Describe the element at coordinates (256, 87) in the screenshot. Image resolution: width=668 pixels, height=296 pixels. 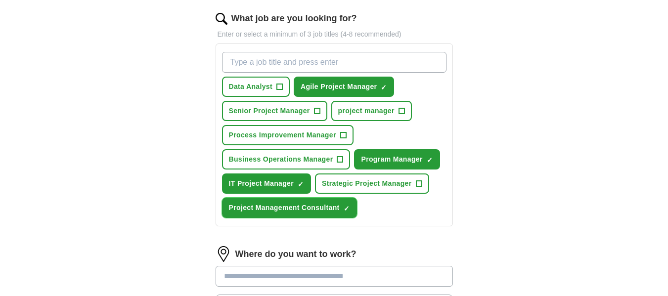
I see `button: Data Analyst` at that location.